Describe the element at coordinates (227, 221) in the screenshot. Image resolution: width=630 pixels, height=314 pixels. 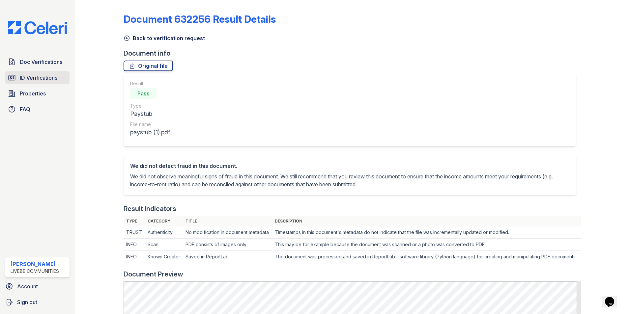
I see `th: Title` at that location.